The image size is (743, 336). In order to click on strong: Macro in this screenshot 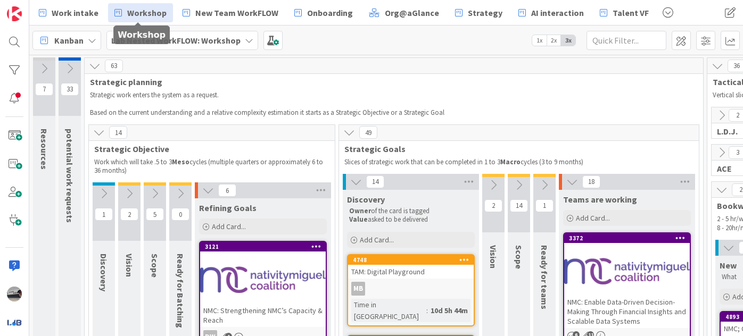, I will do `click(510, 162)`.